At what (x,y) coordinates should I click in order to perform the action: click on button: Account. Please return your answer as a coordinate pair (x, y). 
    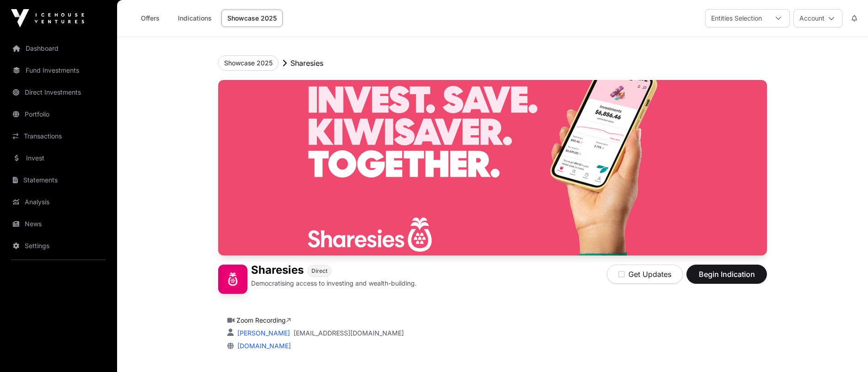
    Looking at the image, I should click on (818, 19).